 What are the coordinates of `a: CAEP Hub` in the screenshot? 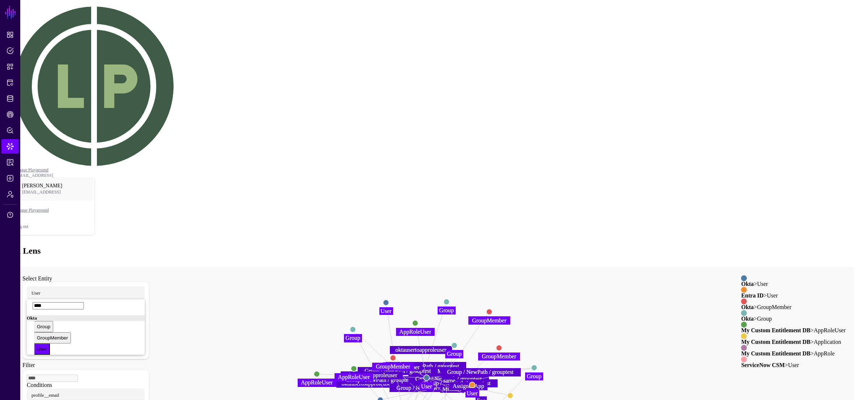 It's located at (10, 115).